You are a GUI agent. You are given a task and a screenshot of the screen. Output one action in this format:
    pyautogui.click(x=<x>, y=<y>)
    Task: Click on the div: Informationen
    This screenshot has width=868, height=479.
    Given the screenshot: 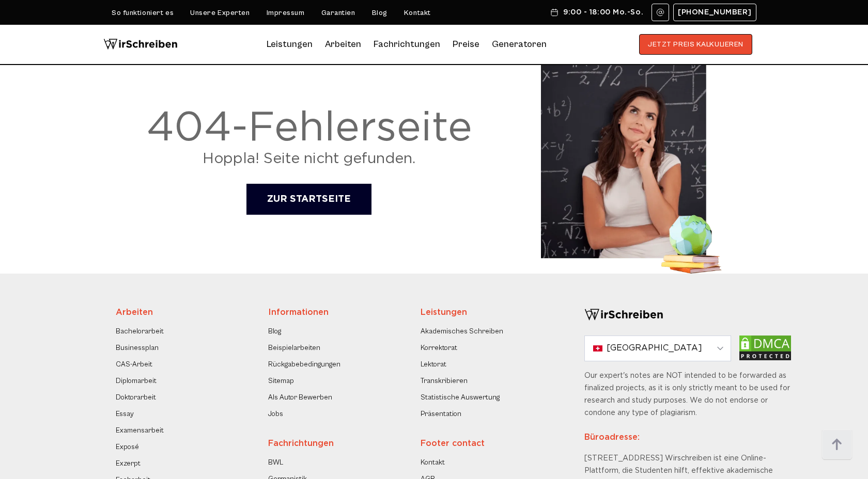 What is the action you would take?
    pyautogui.click(x=339, y=313)
    